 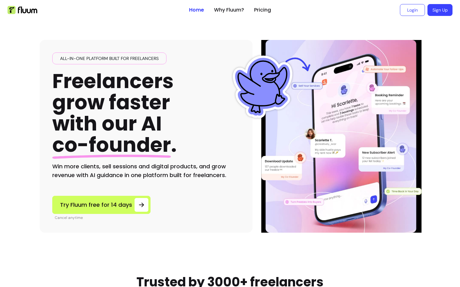 What do you see at coordinates (114, 113) in the screenshot?
I see `h1: Freelancers grow faster with our AI .` at bounding box center [114, 113].